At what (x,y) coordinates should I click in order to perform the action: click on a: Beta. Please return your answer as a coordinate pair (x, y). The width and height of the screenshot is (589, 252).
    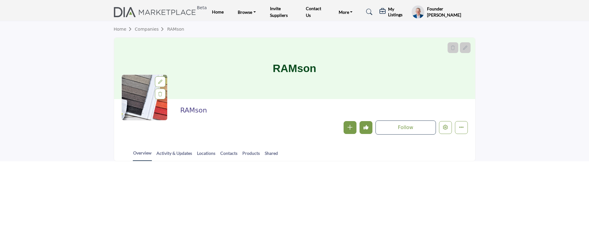
    Looking at the image, I should click on (156, 12).